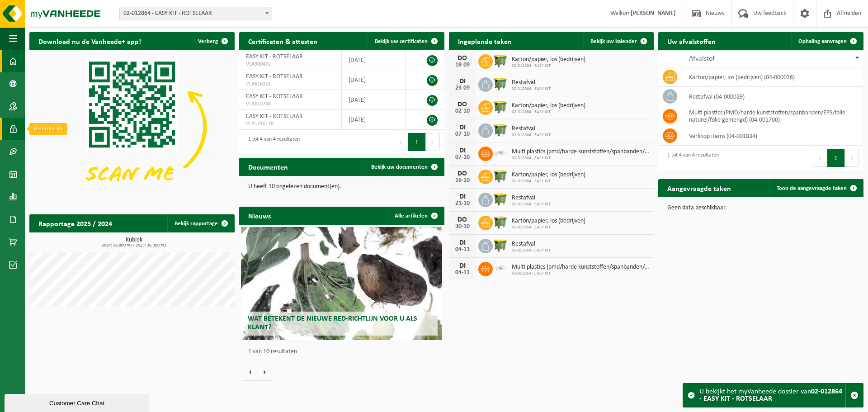 The width and height of the screenshot is (868, 412). Describe the element at coordinates (260, 215) in the screenshot. I see `h2: Nieuws` at that location.